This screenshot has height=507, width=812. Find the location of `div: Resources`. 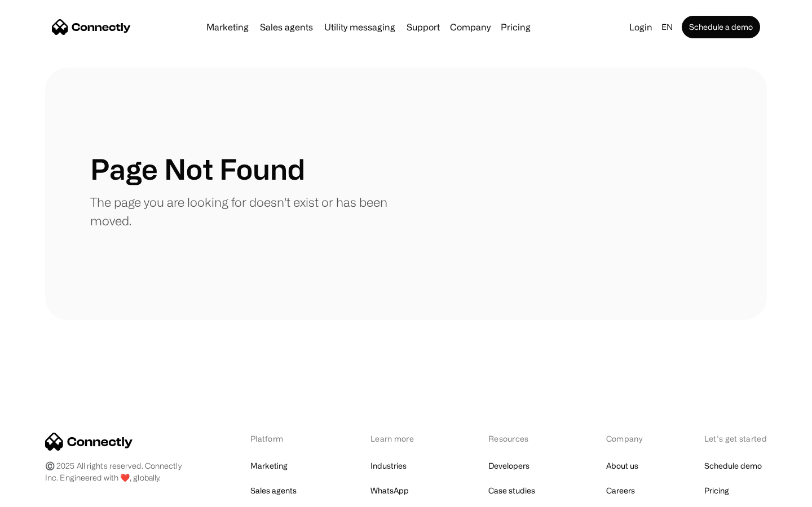

div: Resources is located at coordinates (518, 438).